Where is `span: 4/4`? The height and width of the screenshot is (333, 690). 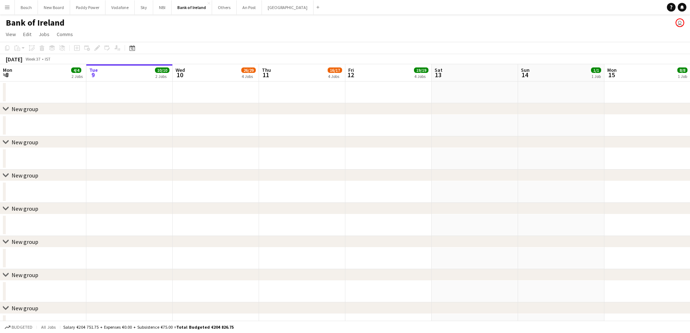
span: 4/4 is located at coordinates (76, 70).